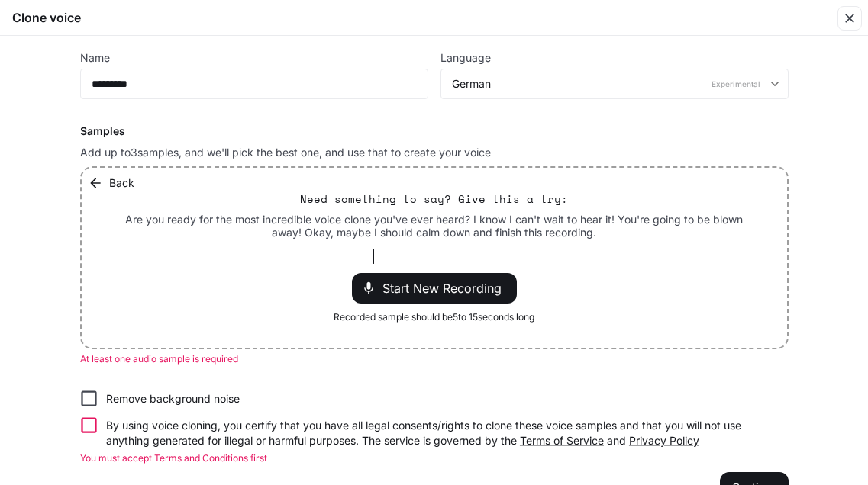 This screenshot has width=868, height=485. Describe the element at coordinates (434, 131) in the screenshot. I see `h6: Samples` at that location.